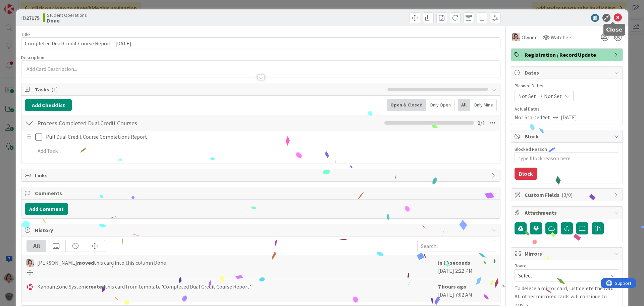 The image size is (644, 306). What do you see at coordinates (33, 58) in the screenshot?
I see `span: Description` at bounding box center [33, 58].